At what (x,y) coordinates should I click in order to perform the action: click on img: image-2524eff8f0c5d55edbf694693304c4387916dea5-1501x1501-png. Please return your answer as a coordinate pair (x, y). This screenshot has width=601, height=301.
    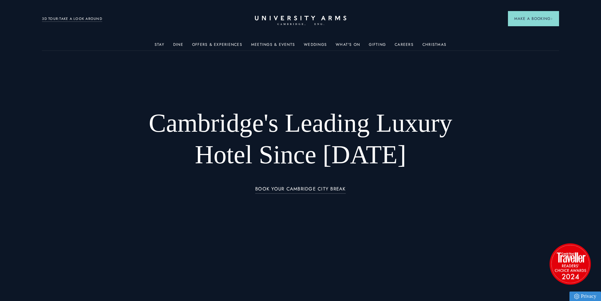
    Looking at the image, I should click on (570, 264).